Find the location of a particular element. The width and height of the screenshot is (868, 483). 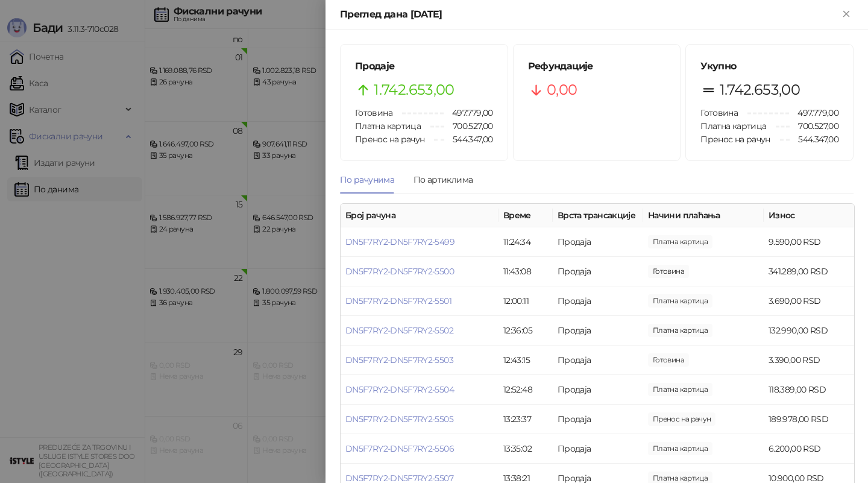

a: DN5F7RY2-DN5F7RY2-5505 is located at coordinates (400, 420).